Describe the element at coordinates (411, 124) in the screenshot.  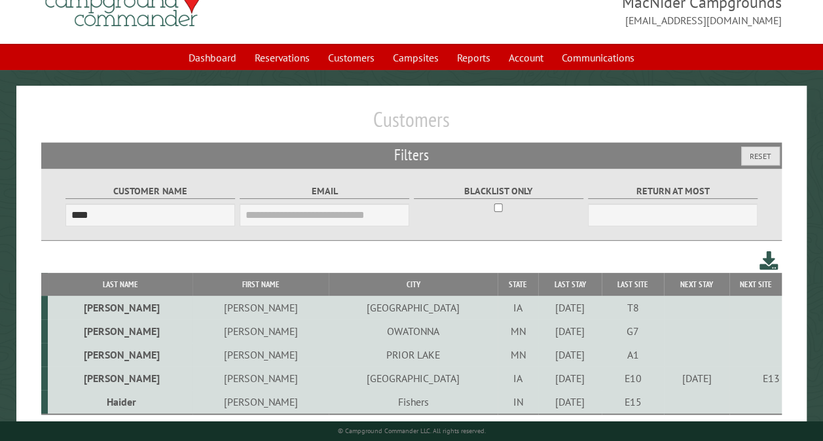
I see `h1: Customers` at that location.